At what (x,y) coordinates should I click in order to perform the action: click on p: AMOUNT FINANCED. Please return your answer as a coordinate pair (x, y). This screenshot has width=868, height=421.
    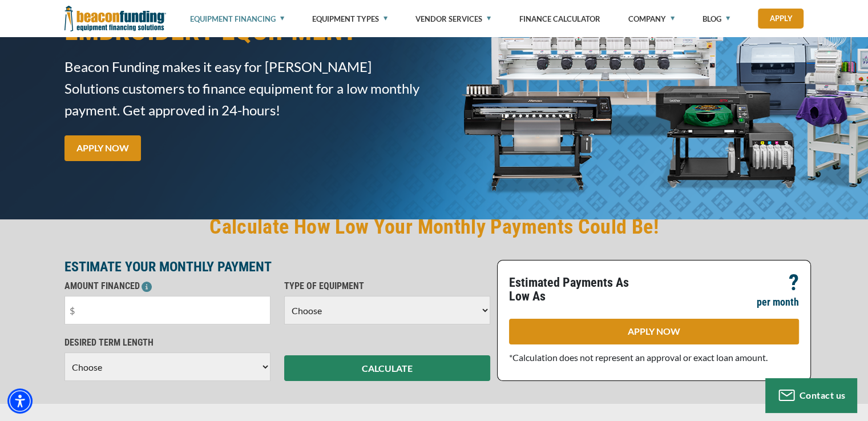
    Looking at the image, I should click on (167, 286).